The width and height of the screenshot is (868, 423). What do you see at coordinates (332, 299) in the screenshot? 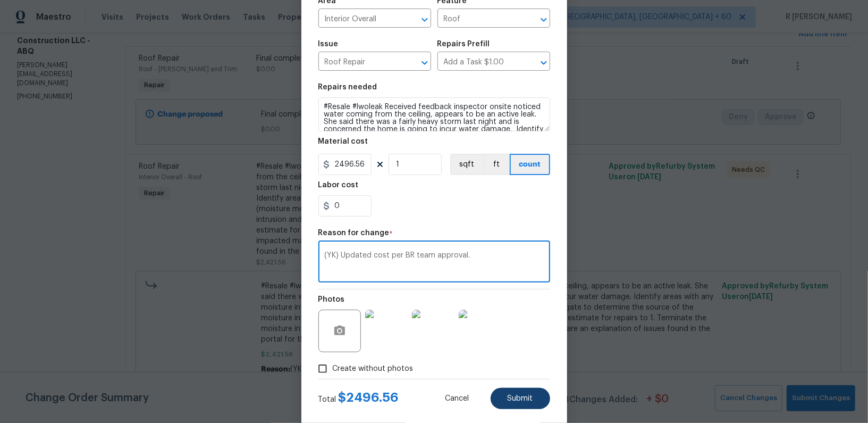
I see `h5: Photos` at bounding box center [332, 299].